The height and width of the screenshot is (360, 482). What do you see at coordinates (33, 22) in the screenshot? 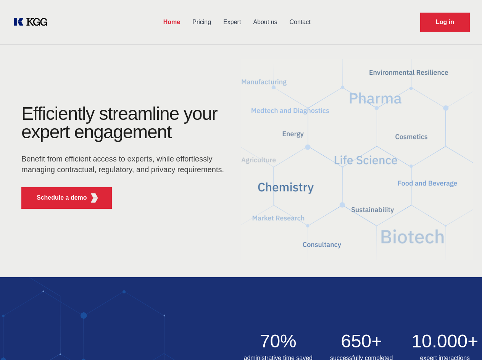
I see `a: KOL Knowledge Platform: Talk to Key External Experts (KEE)` at bounding box center [33, 22].